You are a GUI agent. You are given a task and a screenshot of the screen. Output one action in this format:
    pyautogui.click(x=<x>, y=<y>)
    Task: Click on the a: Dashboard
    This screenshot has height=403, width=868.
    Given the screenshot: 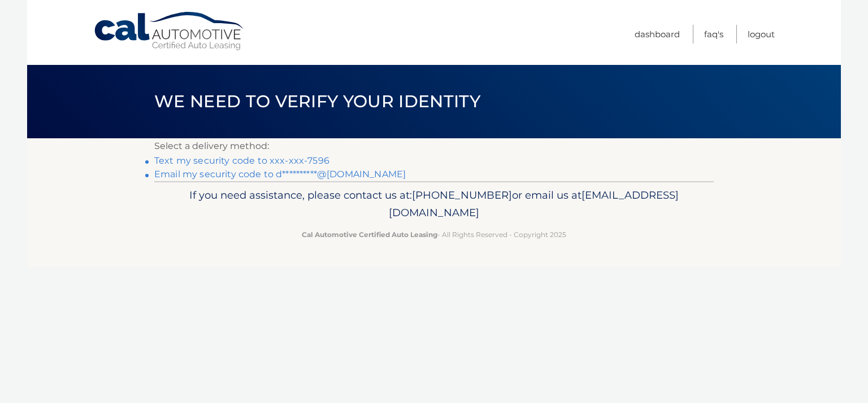 What is the action you would take?
    pyautogui.click(x=657, y=34)
    